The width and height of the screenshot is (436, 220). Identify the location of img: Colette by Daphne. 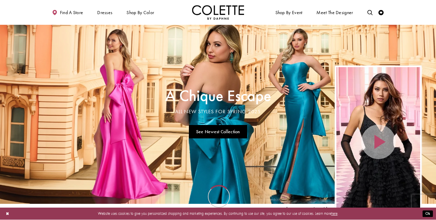
(218, 12).